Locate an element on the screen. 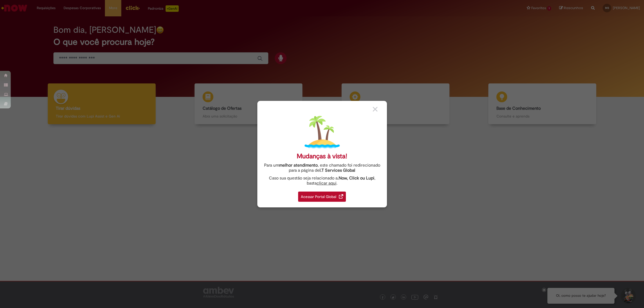 This screenshot has width=644, height=308. a: Acessar Portal Global is located at coordinates (322, 195).